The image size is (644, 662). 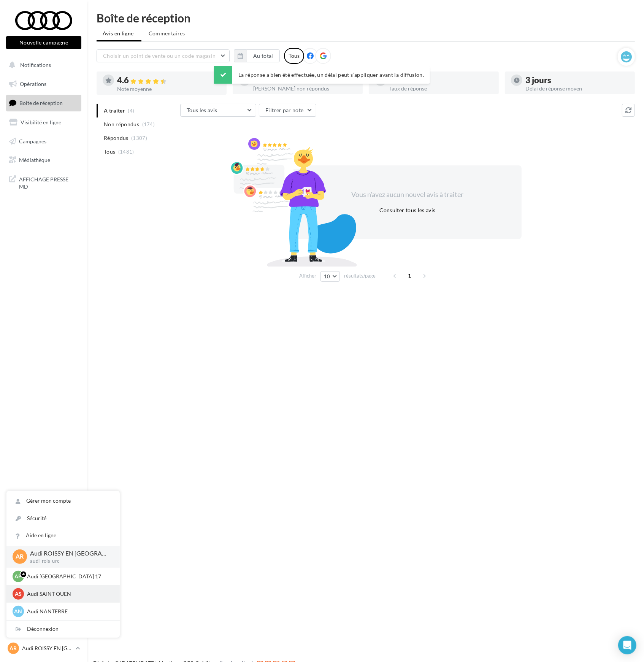 What do you see at coordinates (410, 276) in the screenshot?
I see `span: 1` at bounding box center [410, 276].